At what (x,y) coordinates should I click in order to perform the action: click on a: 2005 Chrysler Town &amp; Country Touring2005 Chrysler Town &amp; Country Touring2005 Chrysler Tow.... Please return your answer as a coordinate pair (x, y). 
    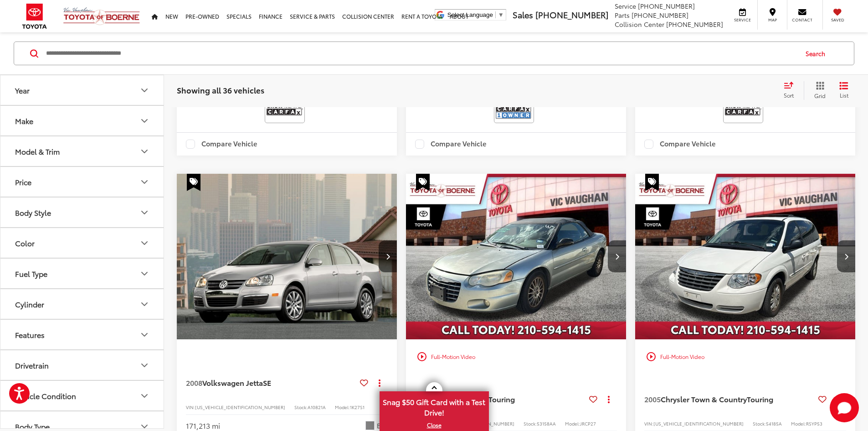
    Looking at the image, I should click on (746, 257).